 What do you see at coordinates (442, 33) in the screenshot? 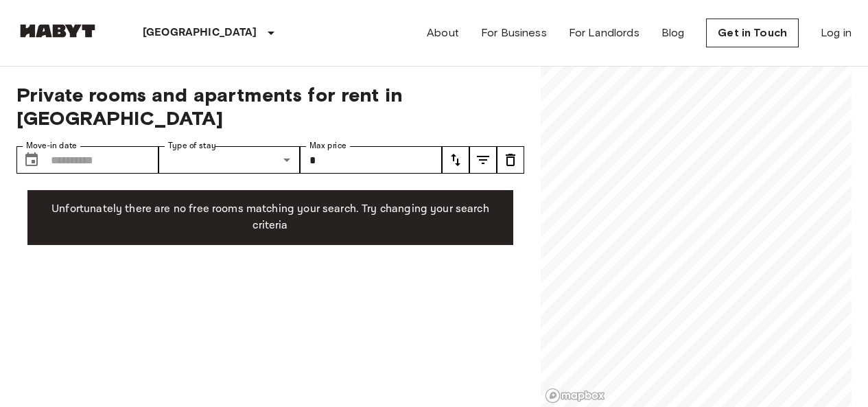
I see `a: About` at bounding box center [442, 33].